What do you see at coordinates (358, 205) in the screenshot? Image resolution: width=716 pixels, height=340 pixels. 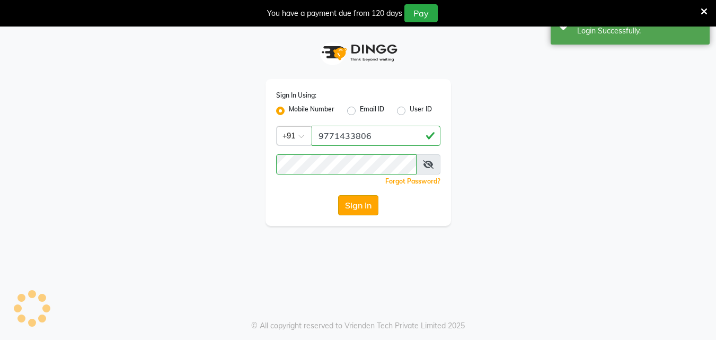 I see `button: Sign In` at bounding box center [358, 205].